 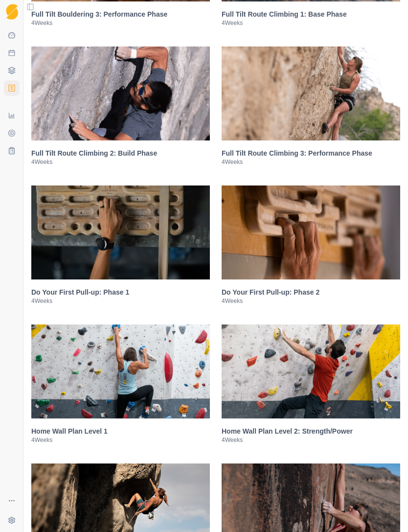 What do you see at coordinates (12, 12) in the screenshot?
I see `img: Logo` at bounding box center [12, 12].